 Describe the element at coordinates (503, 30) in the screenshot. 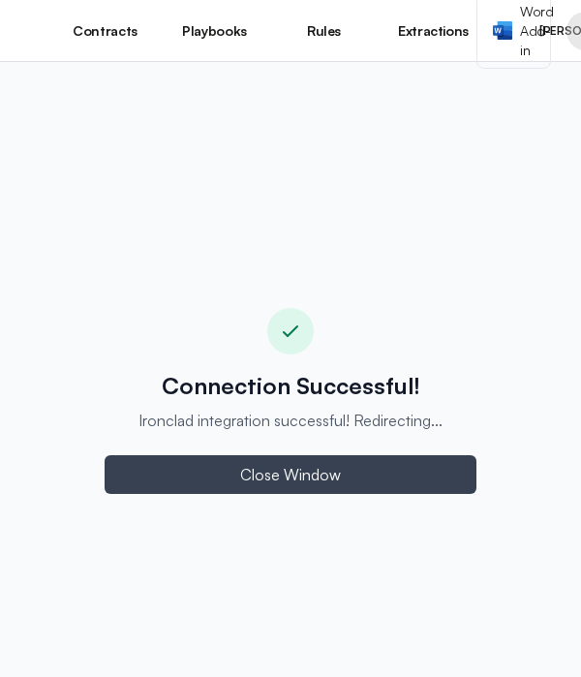

I see `img: word` at that location.